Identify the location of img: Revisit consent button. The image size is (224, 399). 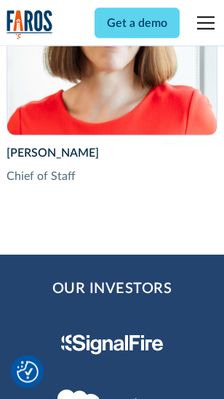
(28, 372).